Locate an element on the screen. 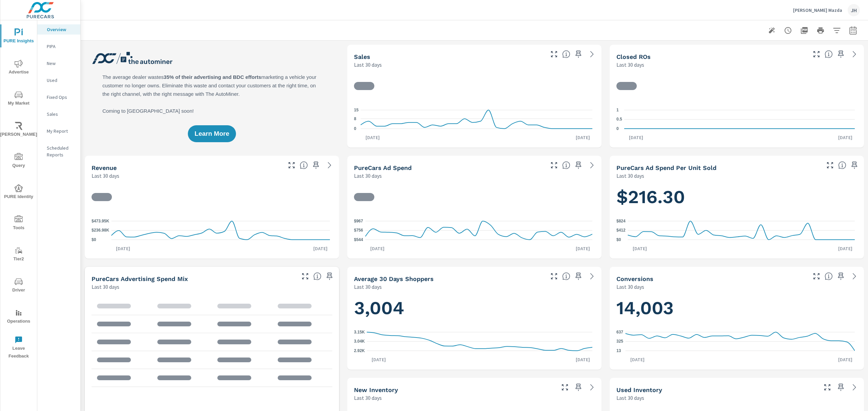 This screenshot has height=411, width=868. p: Sales is located at coordinates (60, 114).